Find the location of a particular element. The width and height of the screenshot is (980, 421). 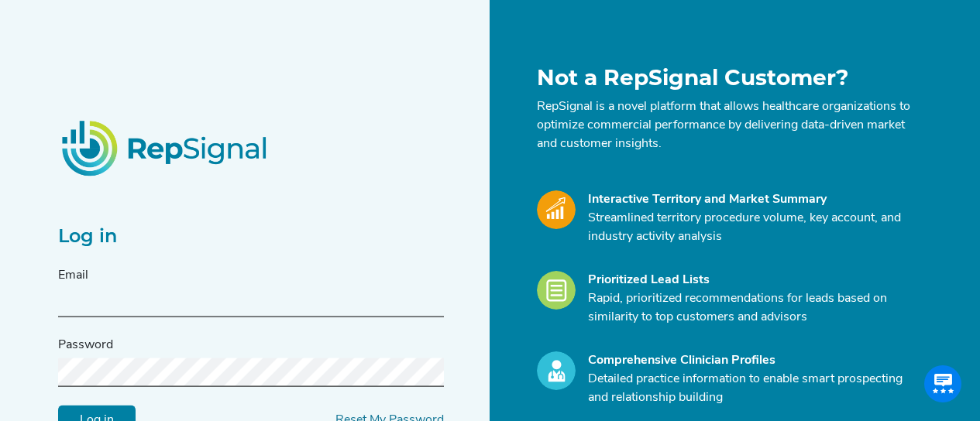

div: Prioritized Lead Lists is located at coordinates (750, 280).